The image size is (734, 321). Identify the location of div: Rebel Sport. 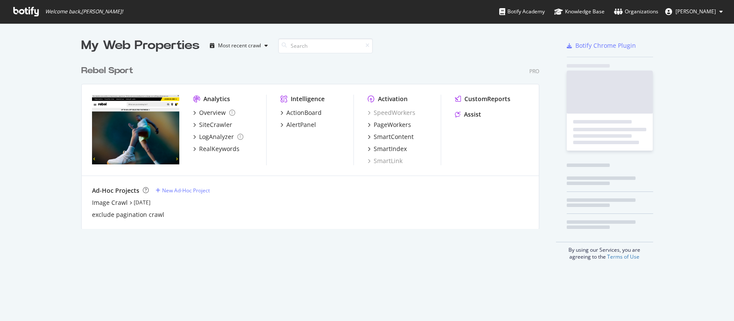
(107, 70).